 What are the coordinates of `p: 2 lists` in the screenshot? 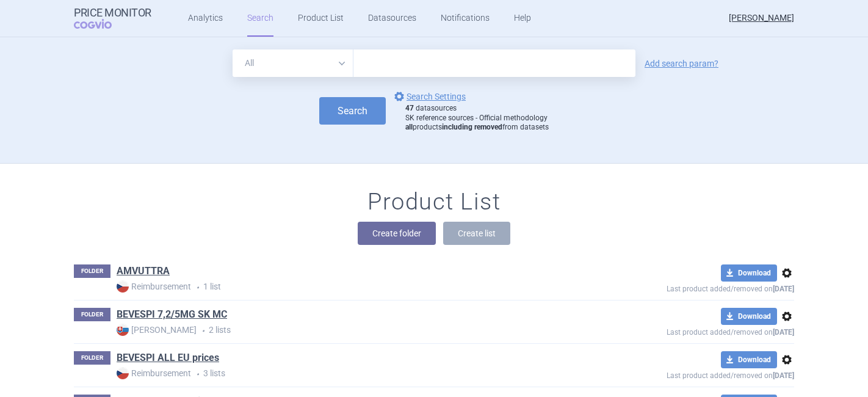 It's located at (347, 330).